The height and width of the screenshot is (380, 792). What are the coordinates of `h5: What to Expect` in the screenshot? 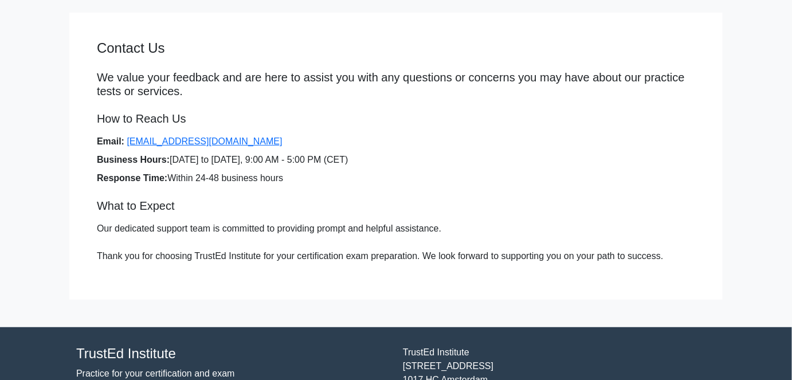 It's located at (396, 206).